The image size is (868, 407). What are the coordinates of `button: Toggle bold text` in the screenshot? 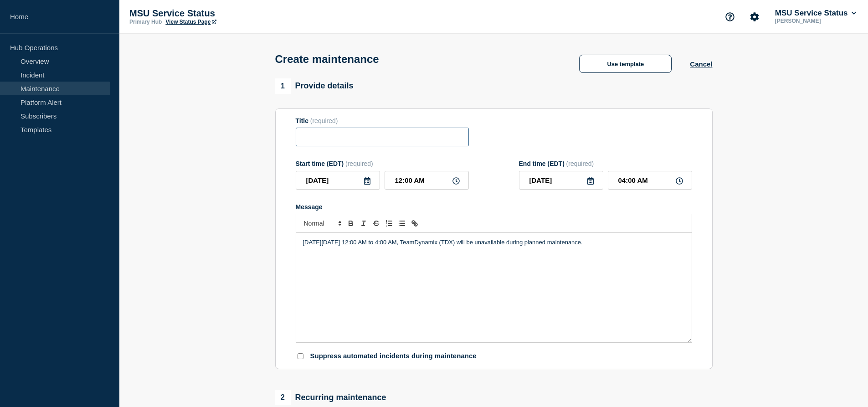 It's located at (351, 223).